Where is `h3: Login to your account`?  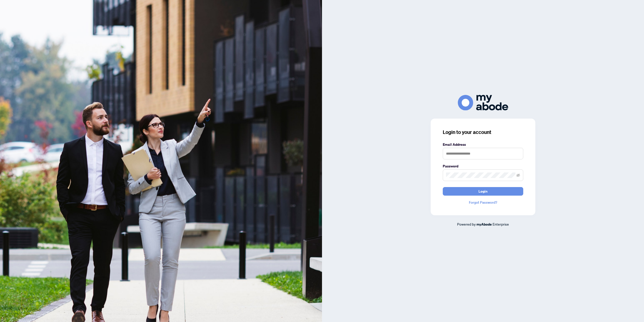 h3: Login to your account is located at coordinates (483, 132).